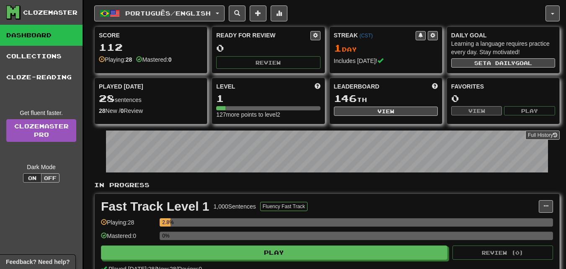  Describe the element at coordinates (386, 48) in the screenshot. I see `div: Day` at that location.